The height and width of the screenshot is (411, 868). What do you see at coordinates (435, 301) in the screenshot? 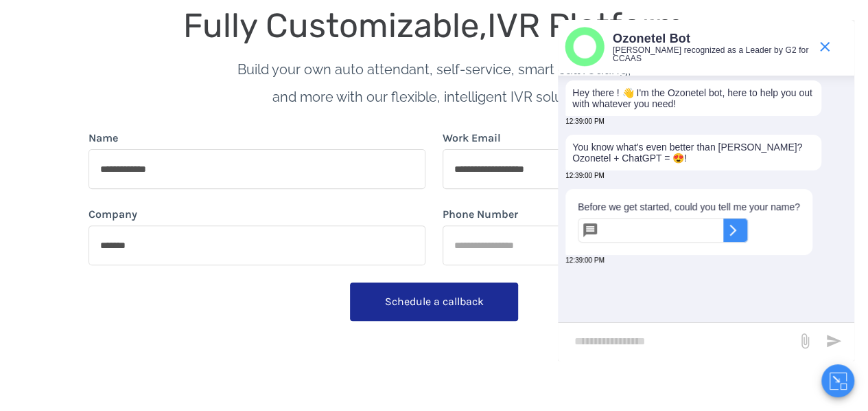
I see `span: Schedule a callback` at bounding box center [435, 301].